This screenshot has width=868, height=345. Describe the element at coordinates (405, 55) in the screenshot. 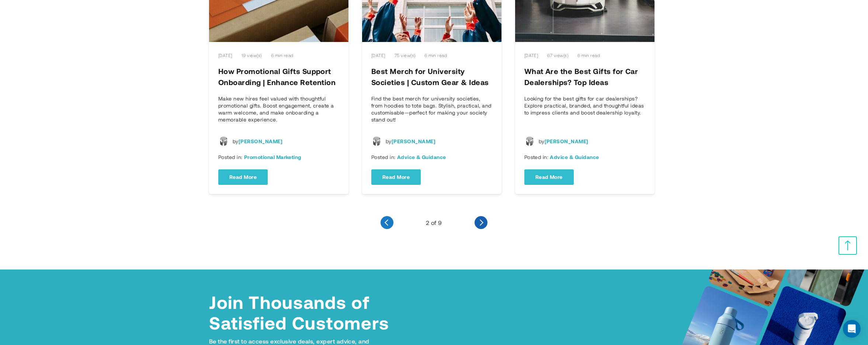

I see `span: 75 view(s)` at that location.